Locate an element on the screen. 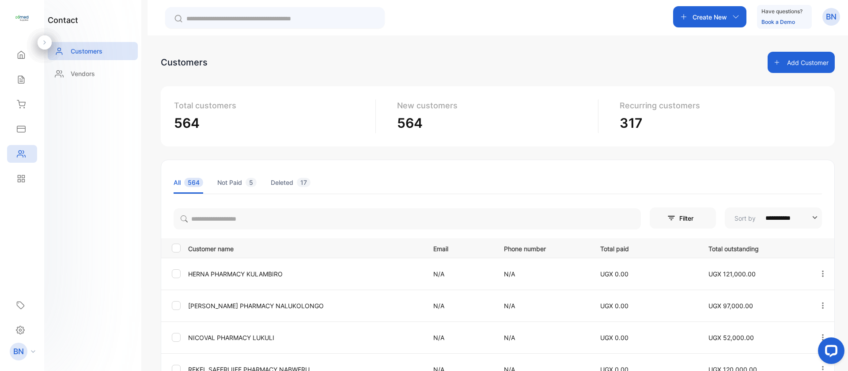  p: Have questions? is located at coordinates (782, 11).